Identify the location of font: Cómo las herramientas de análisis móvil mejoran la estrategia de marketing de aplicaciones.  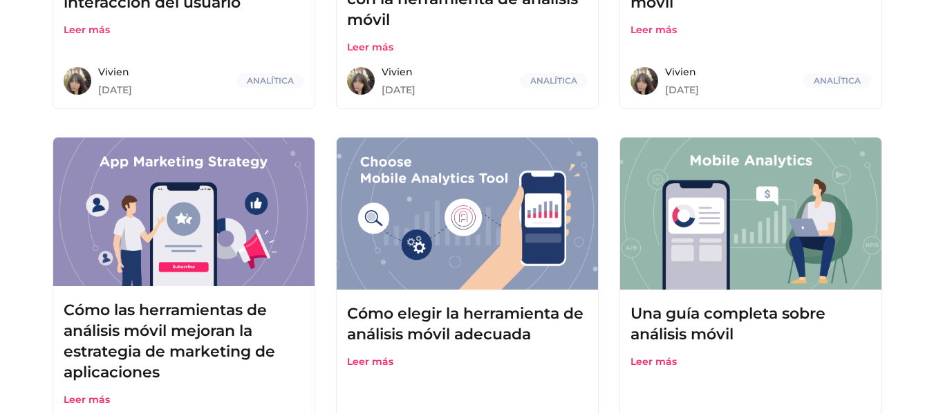
(169, 341).